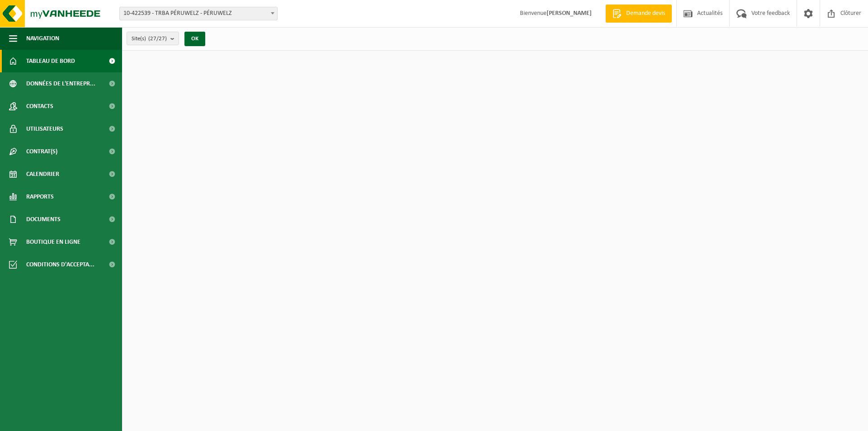 The height and width of the screenshot is (431, 868). I want to click on span: 10-422539 - TRBA PÉRUWELZ - PÉRUWELZ, so click(198, 13).